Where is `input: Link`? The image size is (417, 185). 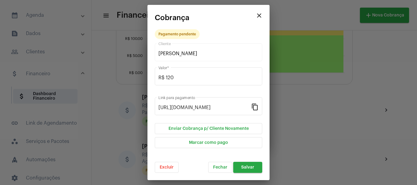
input: Link is located at coordinates (205, 108).